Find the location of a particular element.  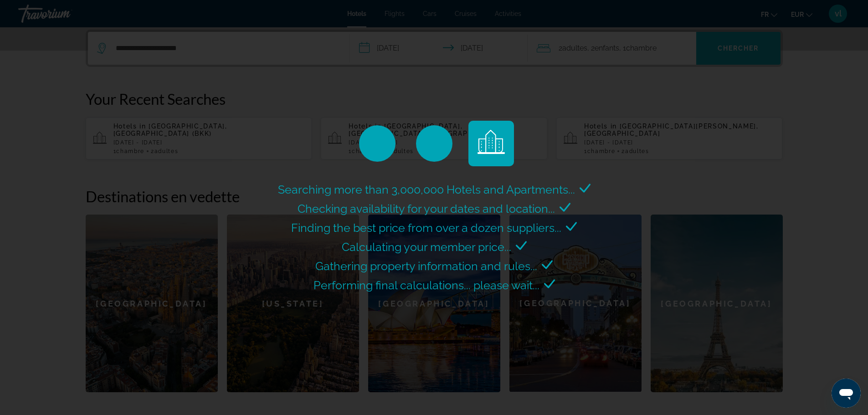

span: Finding the best price from over a dozen suppliers... is located at coordinates (426, 227).